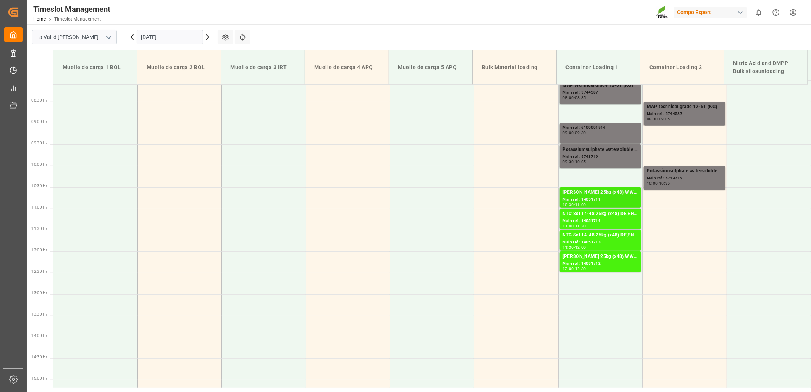 Image resolution: width=811 pixels, height=392 pixels. What do you see at coordinates (347, 67) in the screenshot?
I see `div: Muelle de carga 4 APQ` at bounding box center [347, 67].